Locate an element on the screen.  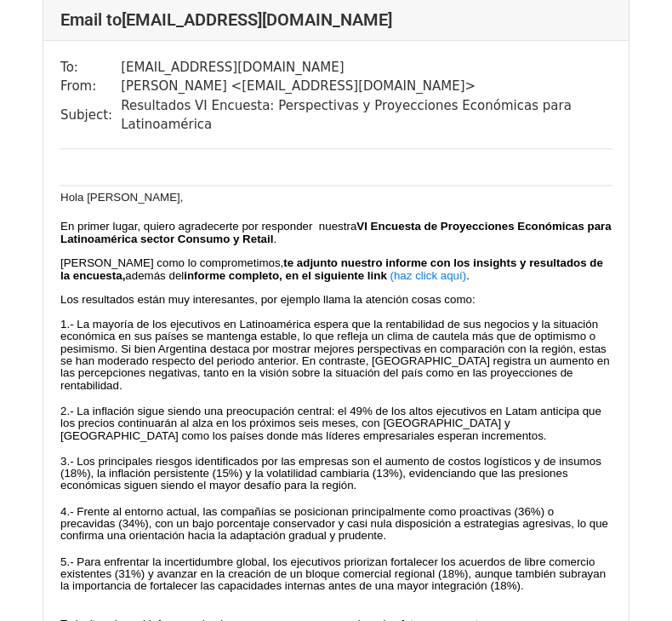
span: 2.- La inflación sigue siendo una preocupación central: el 49% de los altos ejecutivos en Latam a... is located at coordinates (331, 423).